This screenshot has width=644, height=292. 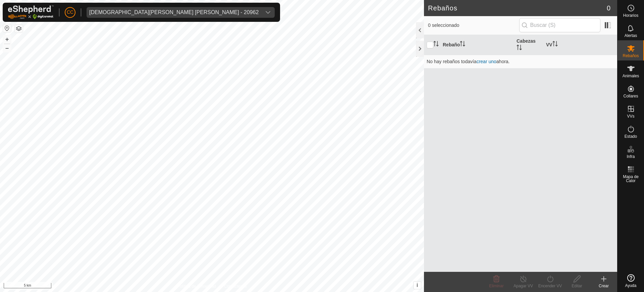 What do you see at coordinates (174, 12) in the screenshot?
I see `span: Jesus Vicente Iglesias Casas - 20962` at bounding box center [174, 12].